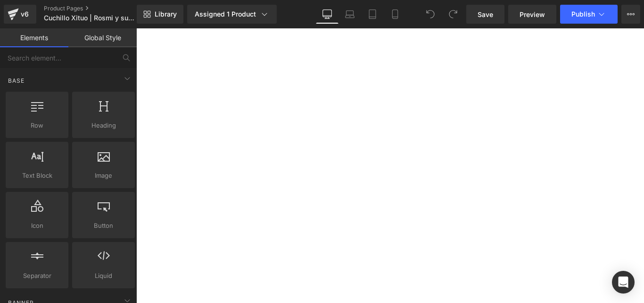  What do you see at coordinates (103, 225) in the screenshot?
I see `span: Button` at bounding box center [103, 225].